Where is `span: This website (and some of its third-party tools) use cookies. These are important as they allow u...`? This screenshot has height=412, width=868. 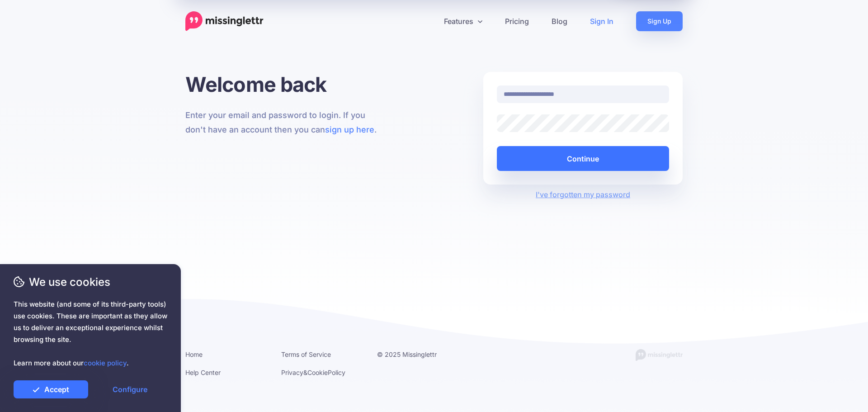 span: This website (and some of its third-party tools) use cookies. These are important as they allow u... is located at coordinates (91, 334).